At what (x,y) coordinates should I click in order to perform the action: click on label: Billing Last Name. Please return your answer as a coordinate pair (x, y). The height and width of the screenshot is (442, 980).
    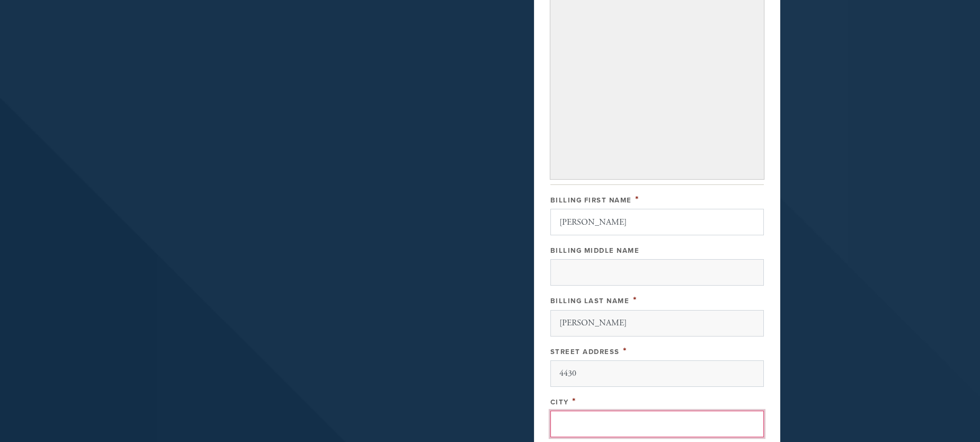
    Looking at the image, I should click on (590, 301).